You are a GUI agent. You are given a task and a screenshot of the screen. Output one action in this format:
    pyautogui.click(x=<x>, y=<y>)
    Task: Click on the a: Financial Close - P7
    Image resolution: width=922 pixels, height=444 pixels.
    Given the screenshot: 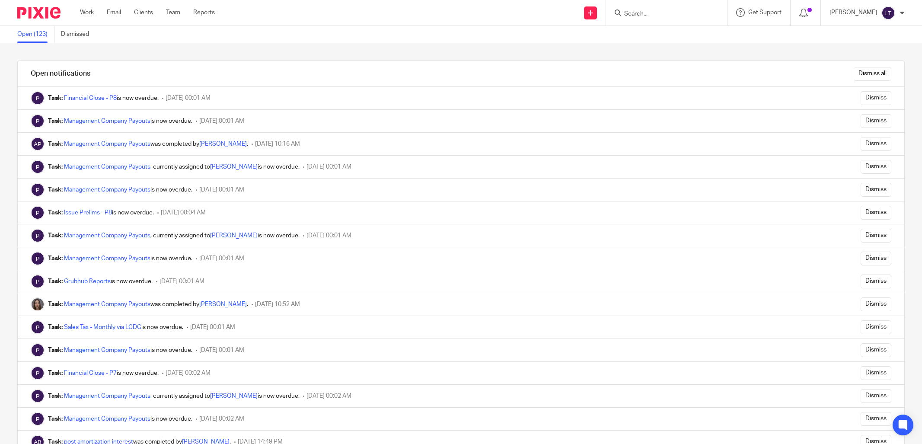 What is the action you would take?
    pyautogui.click(x=90, y=373)
    